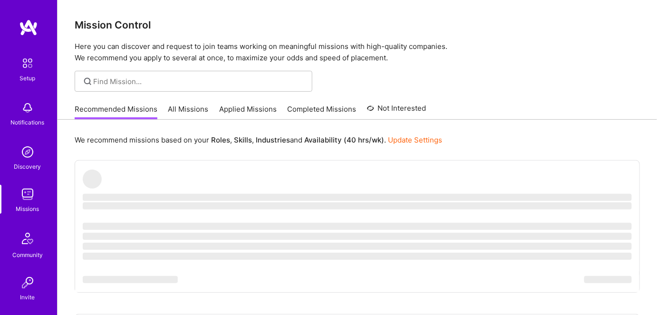 The height and width of the screenshot is (315, 657). What do you see at coordinates (87, 81) in the screenshot?
I see `i: icon SearchGrey` at bounding box center [87, 81].